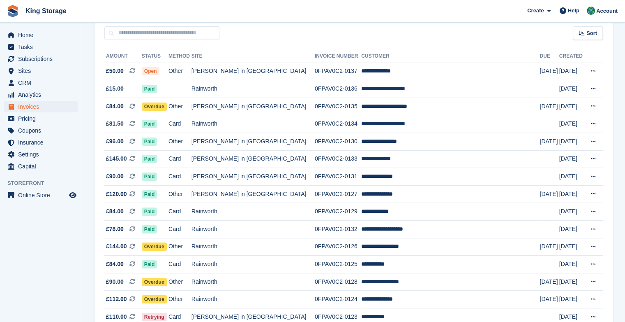  What do you see at coordinates (338, 176) in the screenshot?
I see `td: 0FPAV0C2-0131` at bounding box center [338, 176].